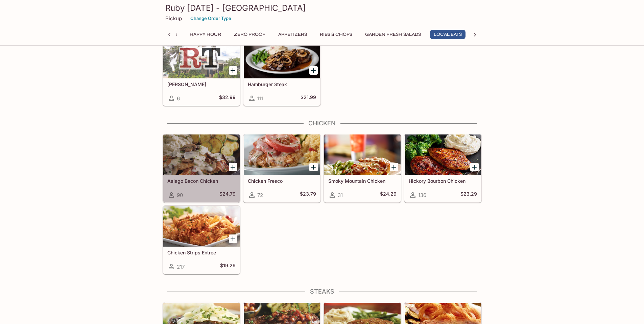  Describe the element at coordinates (362, 155) in the screenshot. I see `div: Smoky Mountain Chicken` at that location.